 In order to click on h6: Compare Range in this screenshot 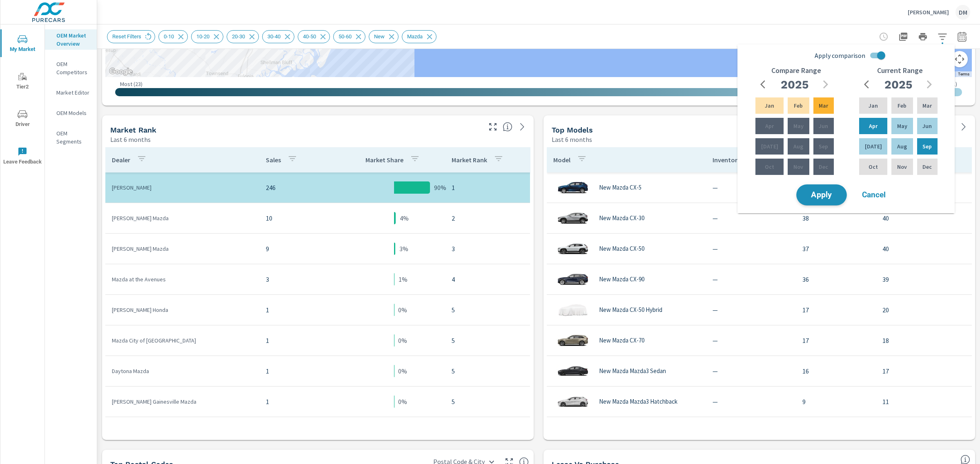, I will do `click(797, 70)`.